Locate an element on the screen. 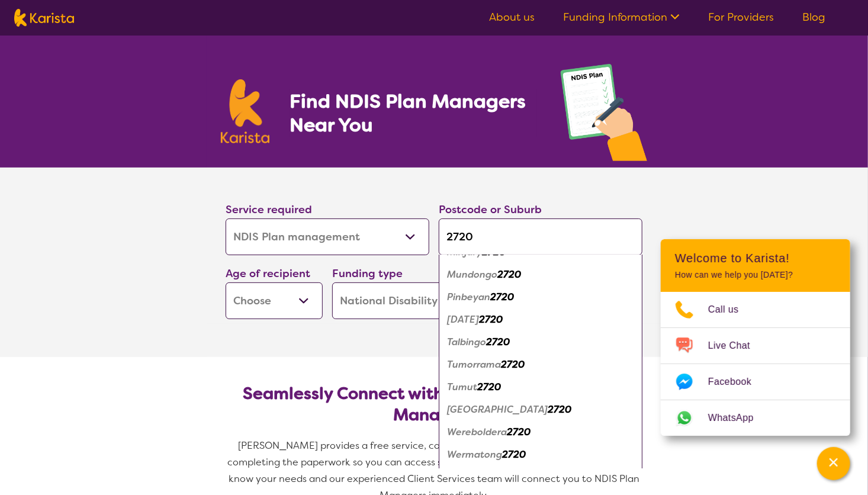 The image size is (868, 495). span: Live Chat is located at coordinates (736, 346).